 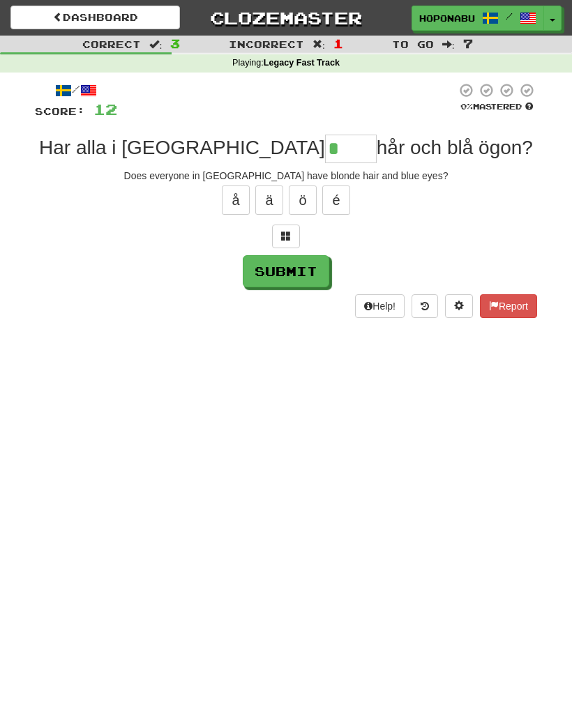 What do you see at coordinates (336, 200) in the screenshot?
I see `button: é` at bounding box center [336, 200].